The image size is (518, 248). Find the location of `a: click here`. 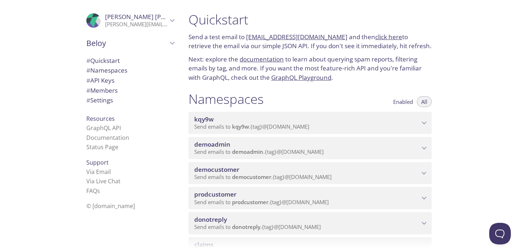

a: click here is located at coordinates (389, 37).